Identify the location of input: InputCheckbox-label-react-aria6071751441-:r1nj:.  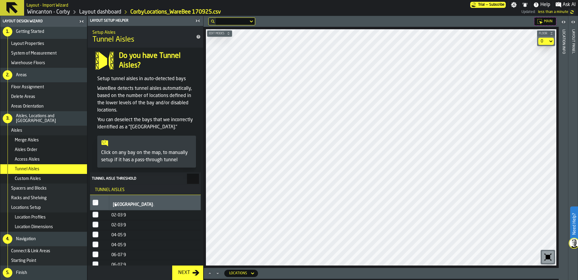
(95, 264).